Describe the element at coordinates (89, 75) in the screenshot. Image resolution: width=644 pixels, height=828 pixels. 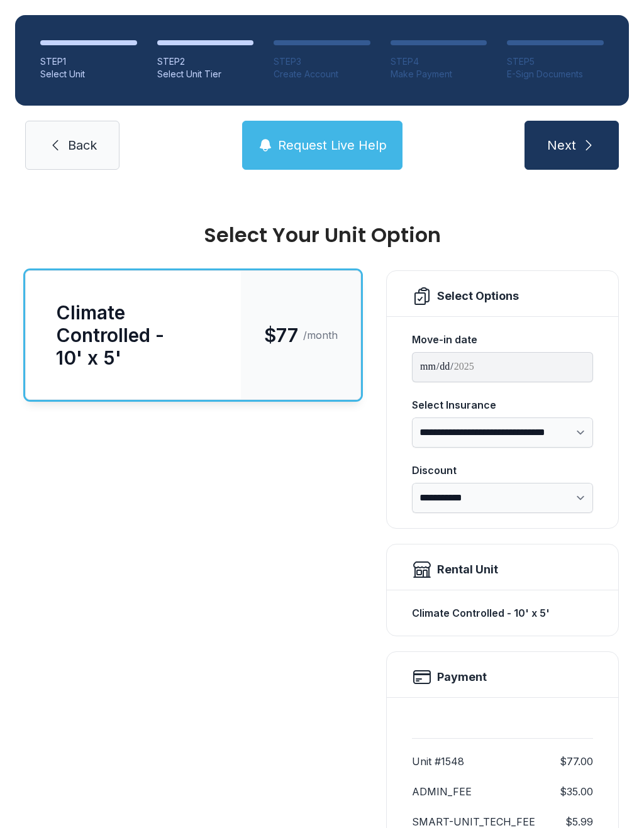
I see `div: Select Unit` at that location.